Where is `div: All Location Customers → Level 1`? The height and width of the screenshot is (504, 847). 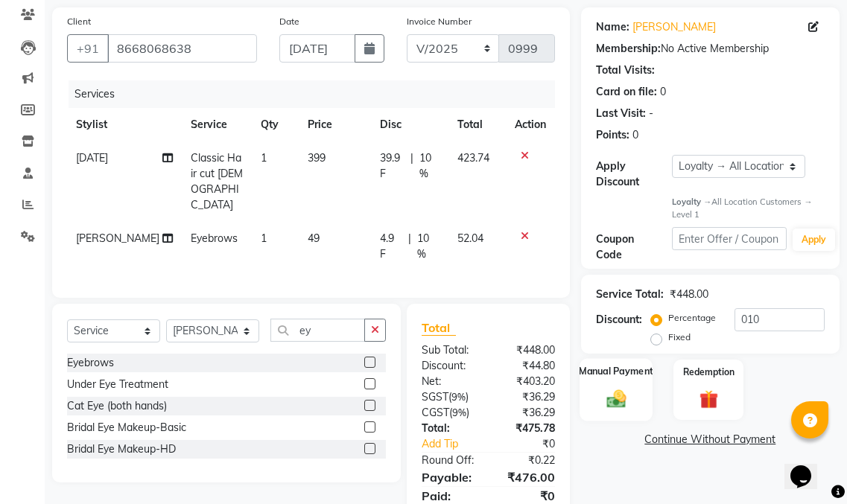 div: All Location Customers → Level 1 is located at coordinates (748, 208).